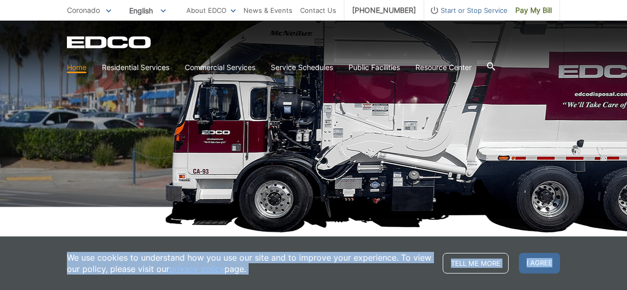 Image resolution: width=627 pixels, height=290 pixels. Describe the element at coordinates (268, 10) in the screenshot. I see `a: News & Events` at that location.